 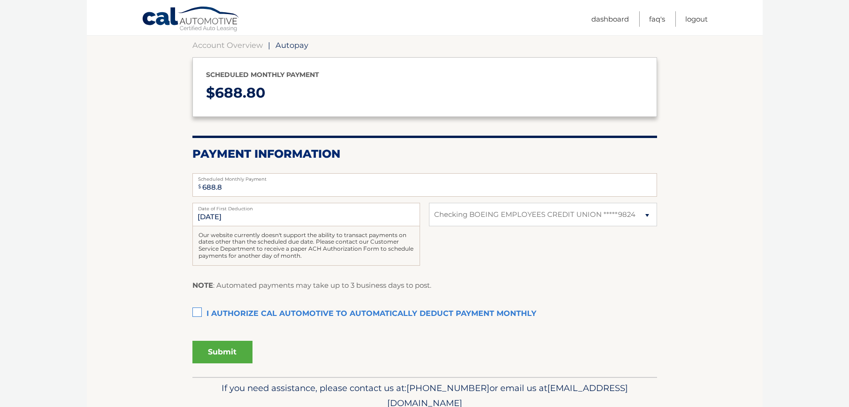 I want to click on p: Scheduled monthly payment, so click(x=425, y=75).